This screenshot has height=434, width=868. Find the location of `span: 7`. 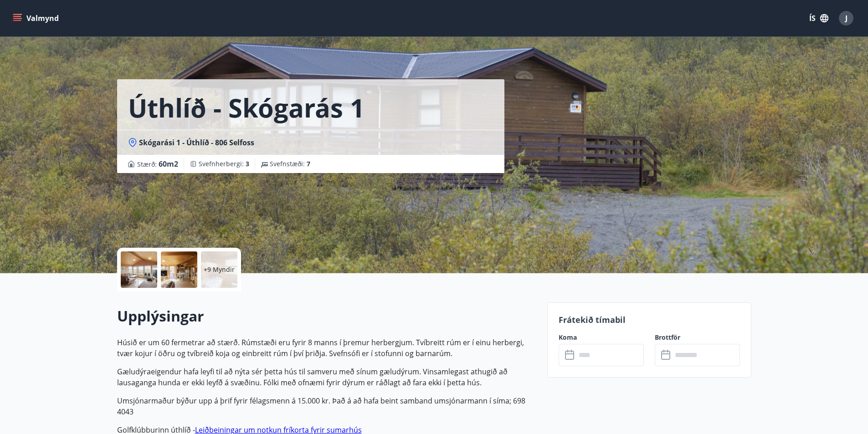

span: 7 is located at coordinates (308, 163).